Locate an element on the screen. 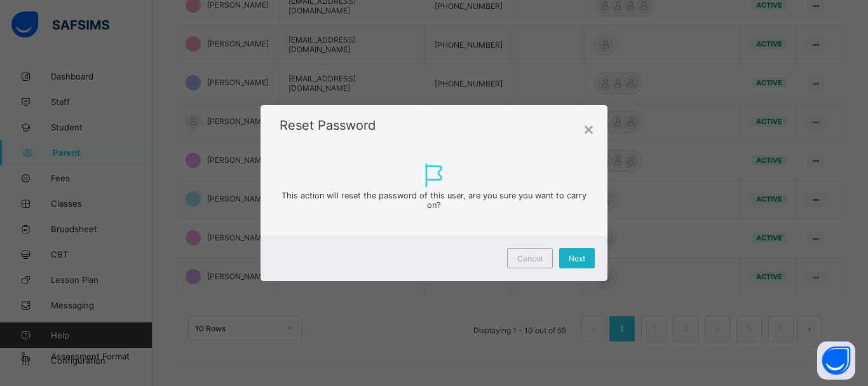 This screenshot has height=386, width=868. span: Reset Password is located at coordinates (327, 125).